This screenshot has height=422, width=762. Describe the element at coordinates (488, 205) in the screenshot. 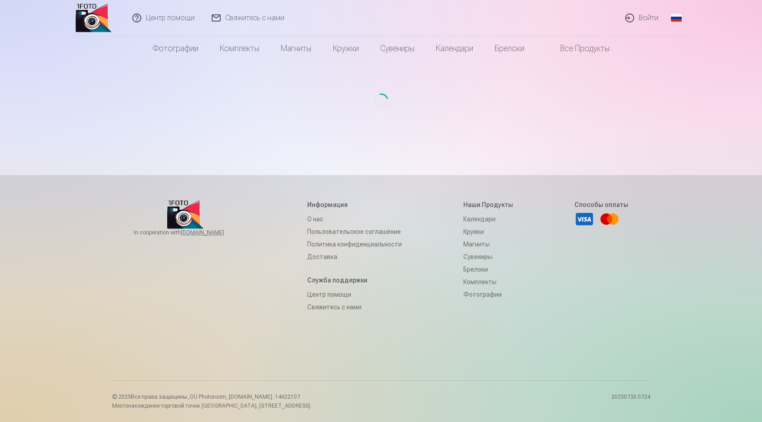

I see `h5: Наши продукты` at that location.